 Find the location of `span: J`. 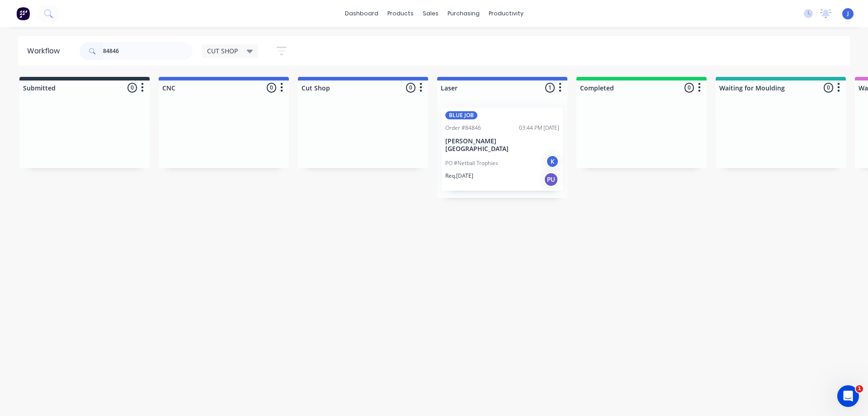

span: J is located at coordinates (848, 14).